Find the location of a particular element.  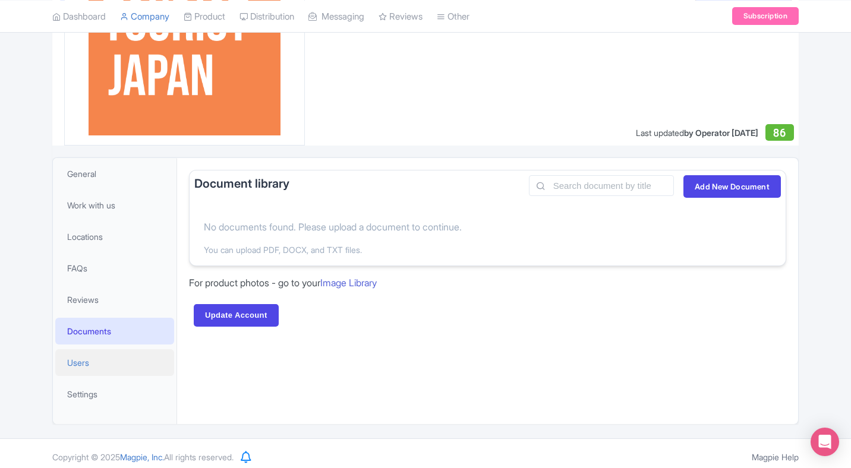

span: Reviews is located at coordinates (83, 299).